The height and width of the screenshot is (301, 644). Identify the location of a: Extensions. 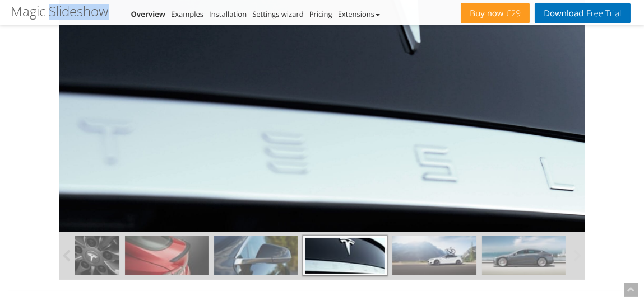
(359, 14).